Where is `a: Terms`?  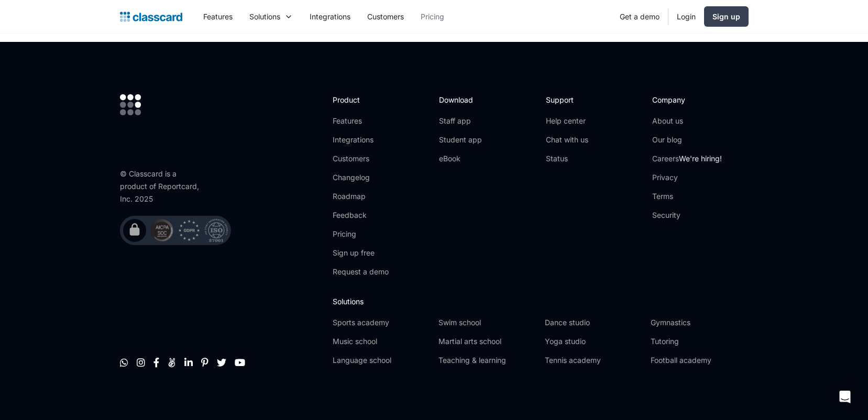
a: Terms is located at coordinates (687, 196).